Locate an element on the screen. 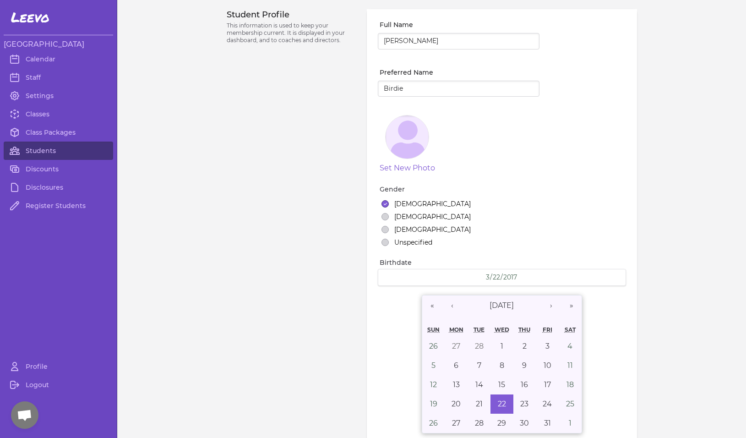  abbr: March 24, 2017 is located at coordinates (548, 404).